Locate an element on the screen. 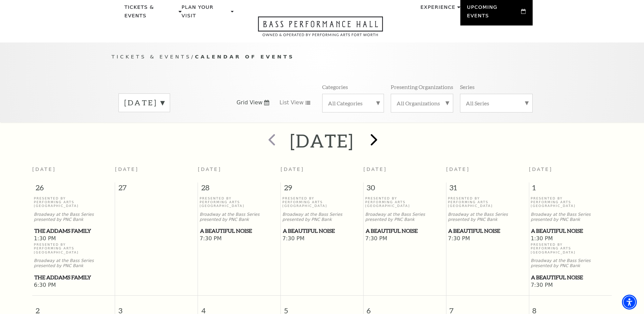 This screenshot has height=314, width=644. p: Tickets & Events is located at coordinates (151, 13).